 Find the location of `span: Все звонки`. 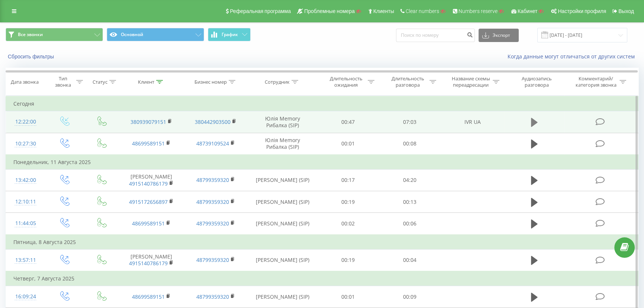

span: Все звонки is located at coordinates (30, 34).